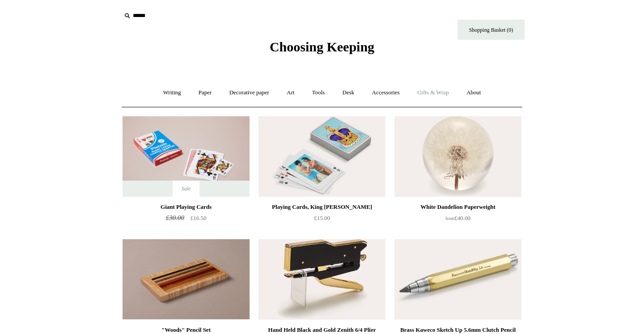  Describe the element at coordinates (433, 93) in the screenshot. I see `a: Gifts & Wrap` at that location.